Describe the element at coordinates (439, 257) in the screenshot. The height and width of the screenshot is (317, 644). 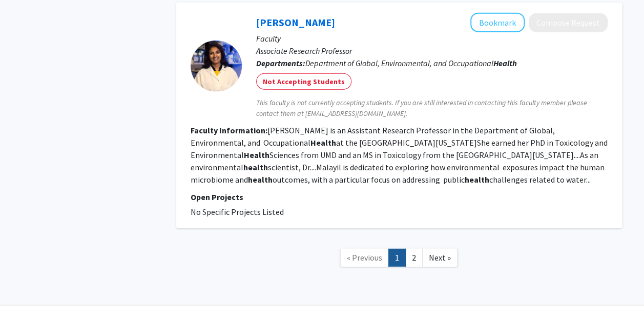
I see `a: Next` at that location.